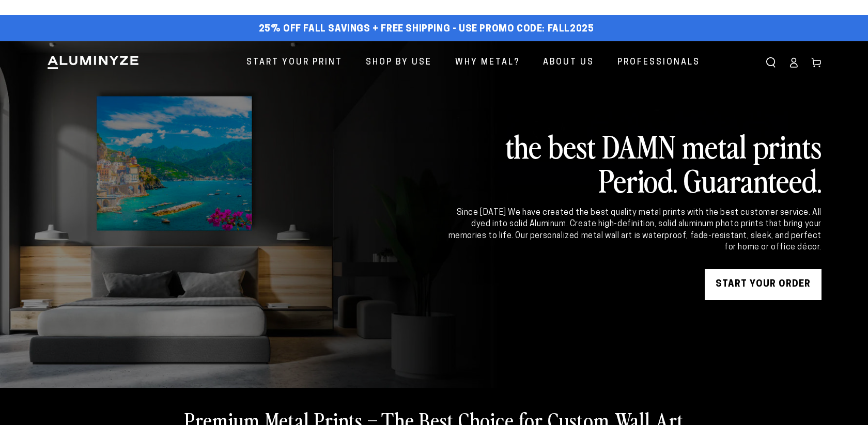 The image size is (868, 425). I want to click on a: About Us, so click(568, 63).